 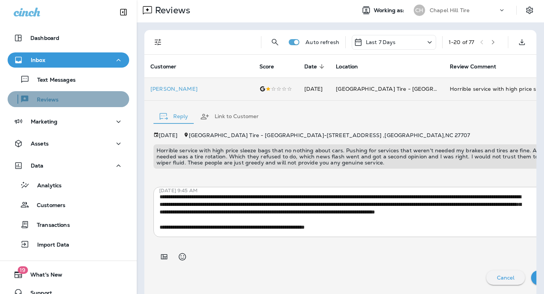 I want to click on div: 1 - 20 of 77, so click(x=461, y=42).